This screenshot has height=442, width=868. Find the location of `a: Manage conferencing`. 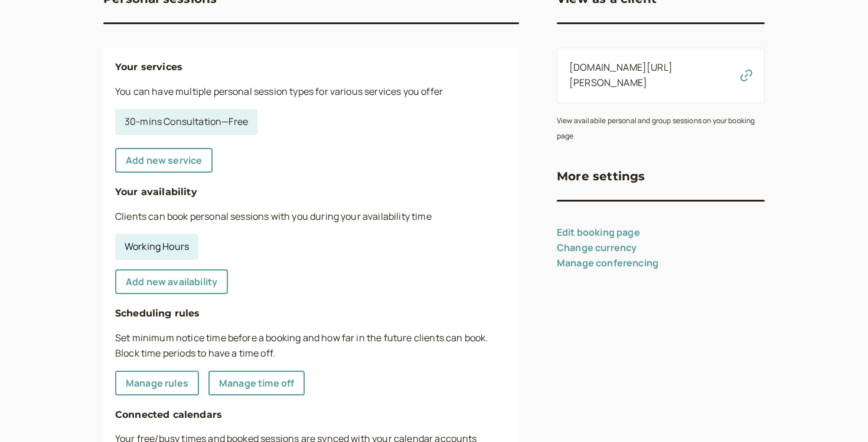

a: Manage conferencing is located at coordinates (607, 263).